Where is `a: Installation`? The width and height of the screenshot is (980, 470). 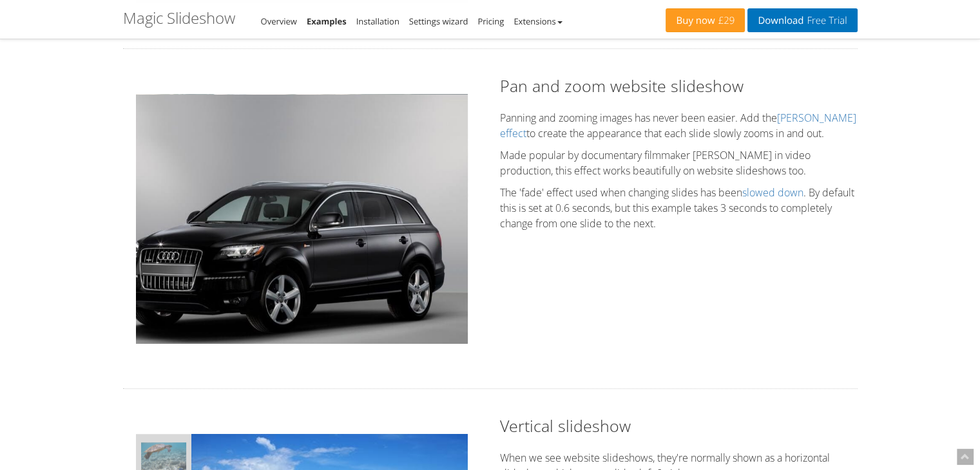
a: Installation is located at coordinates (378, 21).